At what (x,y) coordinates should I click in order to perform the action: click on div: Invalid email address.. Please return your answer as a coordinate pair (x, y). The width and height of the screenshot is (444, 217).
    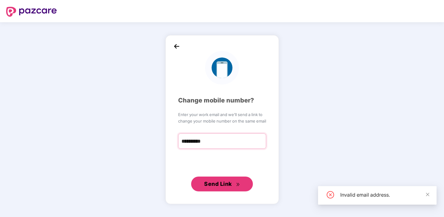
    Looking at the image, I should click on (385, 195).